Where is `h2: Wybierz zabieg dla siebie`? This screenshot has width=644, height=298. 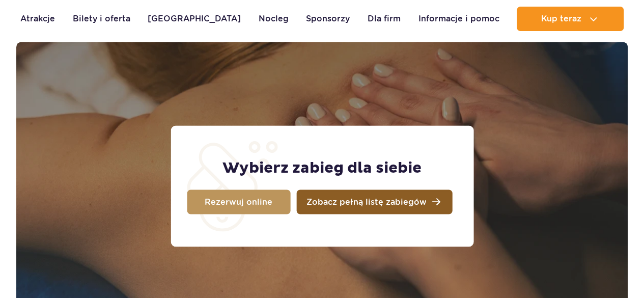
h2: Wybierz zabieg dla siebie is located at coordinates (322, 167).